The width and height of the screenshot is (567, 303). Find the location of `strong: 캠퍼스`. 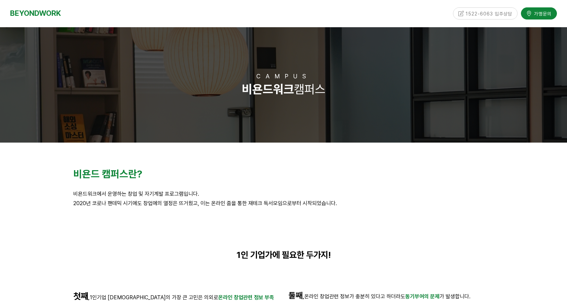

strong: 캠퍼스 is located at coordinates (115, 174).